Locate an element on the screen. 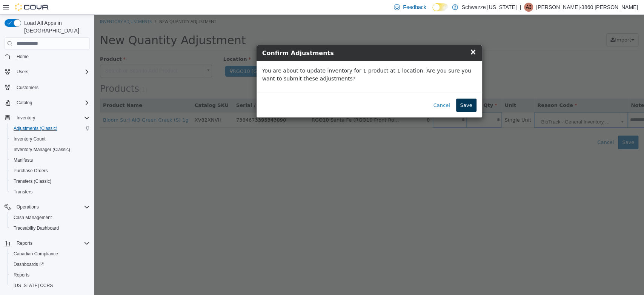 The image size is (644, 295). a: Canadian Compliance is located at coordinates (36, 254).